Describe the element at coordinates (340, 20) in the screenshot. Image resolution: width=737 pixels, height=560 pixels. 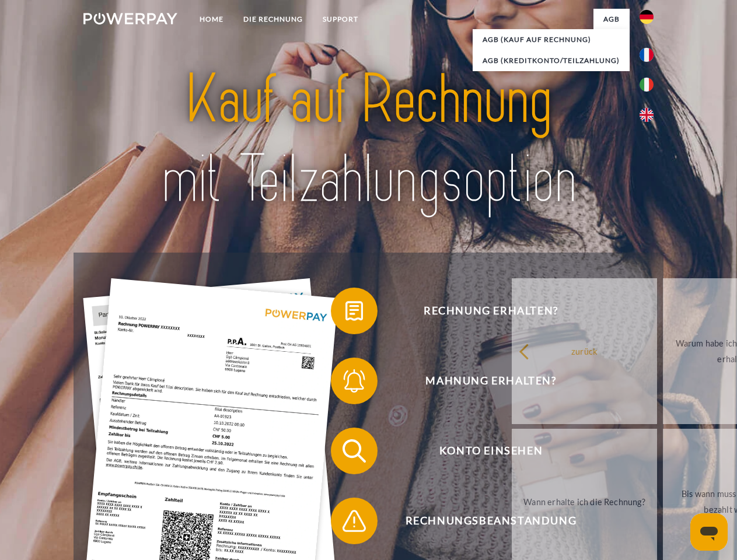
I see `a: SUPPORT` at that location.